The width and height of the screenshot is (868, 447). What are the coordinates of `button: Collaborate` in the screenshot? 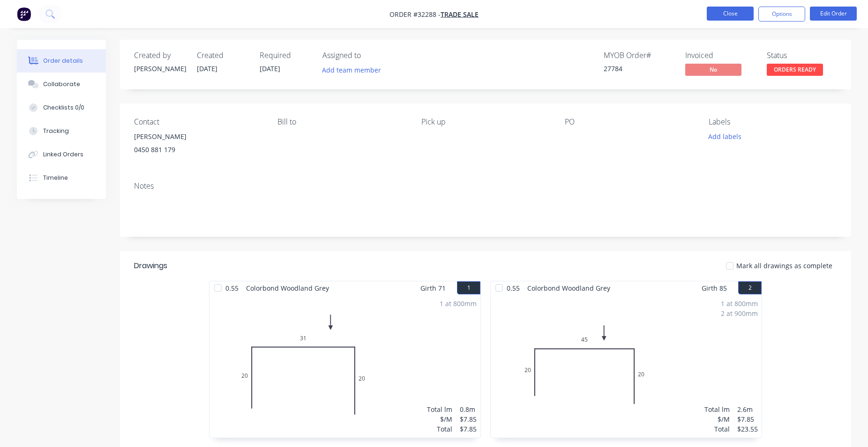 It's located at (62, 84).